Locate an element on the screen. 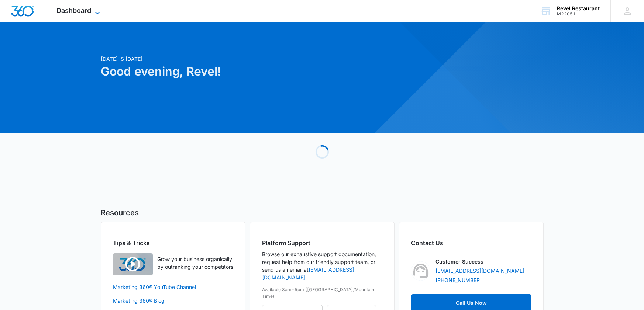 This screenshot has width=644, height=310. a: Marketing 360® YouTube Channel is located at coordinates (173, 287).